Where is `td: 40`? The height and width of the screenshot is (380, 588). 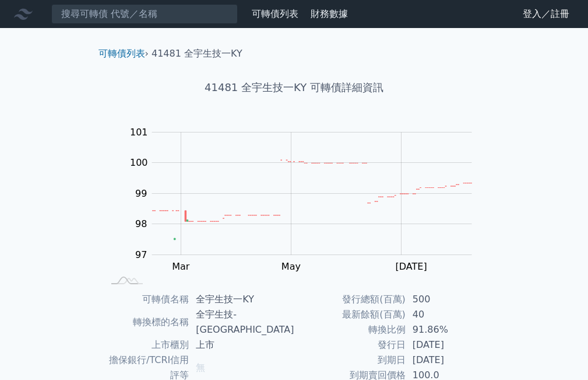 td: 40 is located at coordinates (445, 314).